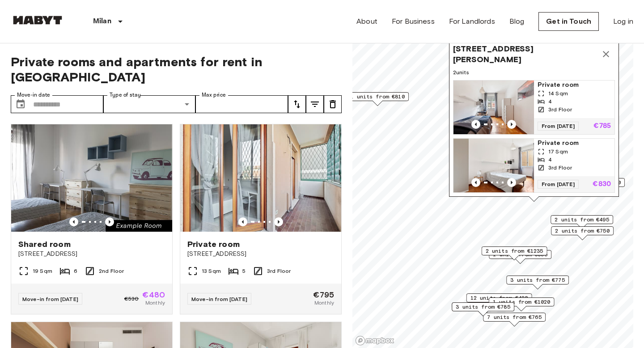 The height and width of the screenshot is (348, 644). What do you see at coordinates (494, 165) in the screenshot?
I see `img: Marketing picture of unit IT-14-049-001-04H` at bounding box center [494, 165].